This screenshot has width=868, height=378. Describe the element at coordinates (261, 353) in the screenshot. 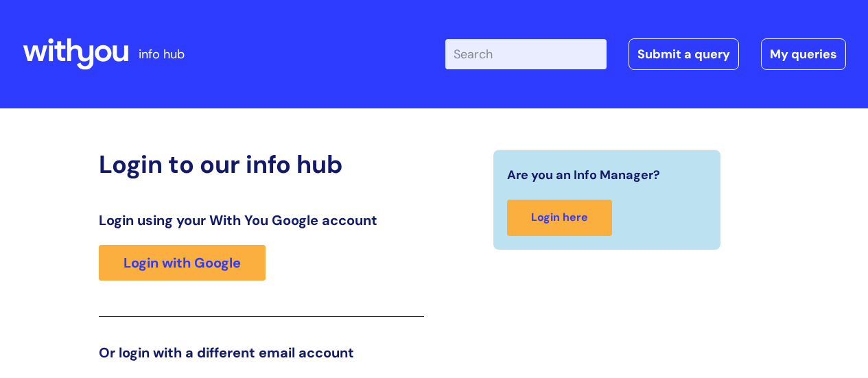

I see `h3: Or login with a different email account` at that location.